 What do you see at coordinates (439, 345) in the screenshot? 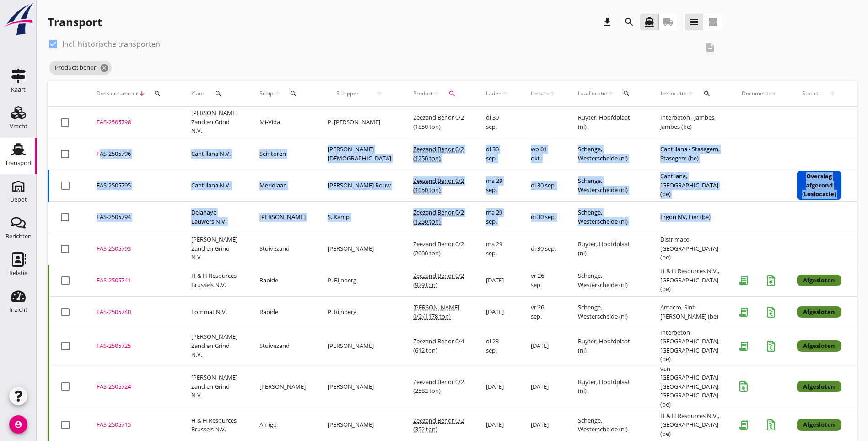
I see `td: Zeezand Benor 0/4 (612 ton)` at bounding box center [439, 345].